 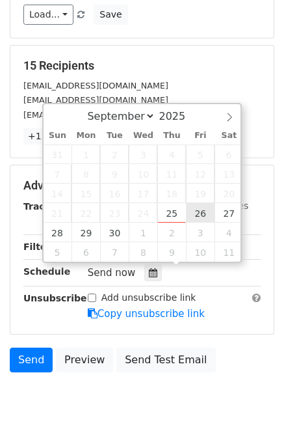 What do you see at coordinates (114, 154) in the screenshot?
I see `span: September 2, 2025` at bounding box center [114, 154].